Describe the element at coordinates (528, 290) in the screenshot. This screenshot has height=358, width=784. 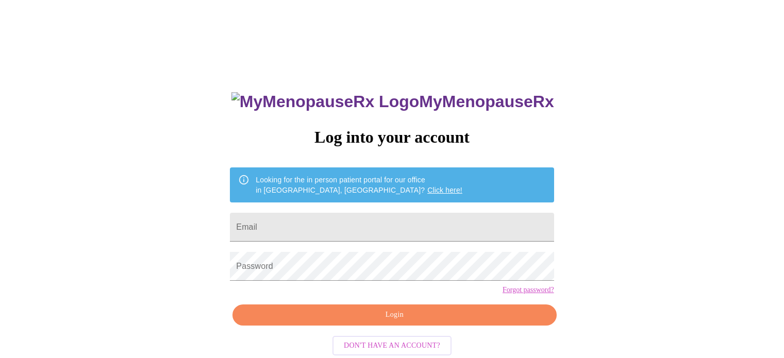
I see `a: Forgot password?` at that location.